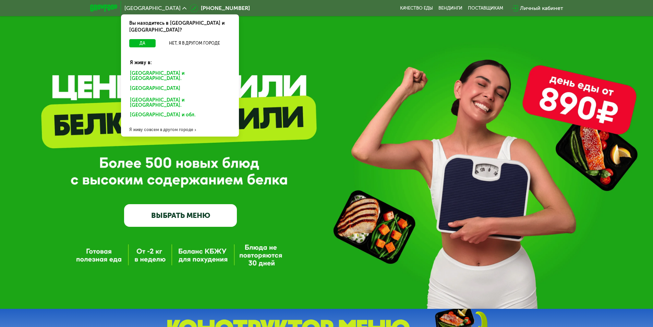 The image size is (653, 327). I want to click on a: Вендинги, so click(451, 8).